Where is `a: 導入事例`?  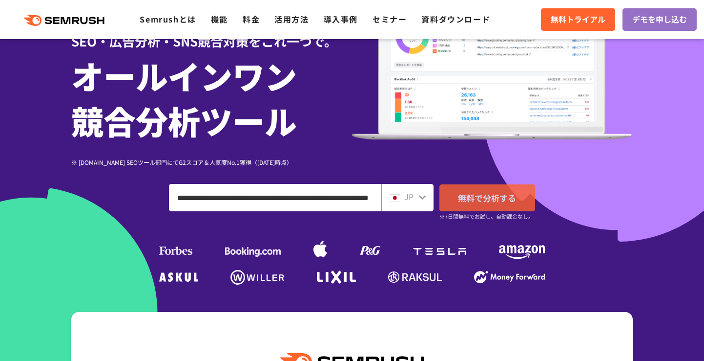 a: 導入事例 is located at coordinates (341, 19).